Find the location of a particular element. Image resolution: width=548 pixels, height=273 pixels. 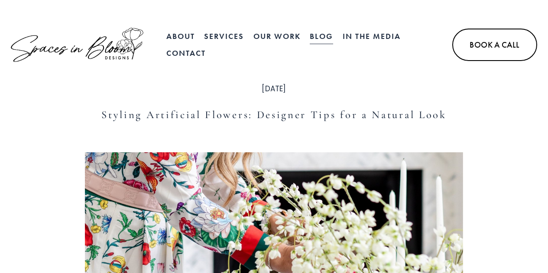

a: folder dropdown is located at coordinates (224, 36).